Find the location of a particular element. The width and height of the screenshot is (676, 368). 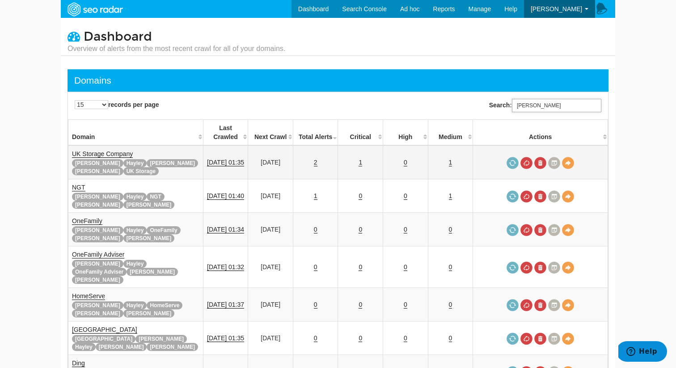

a: HomeServe is located at coordinates (89, 296).